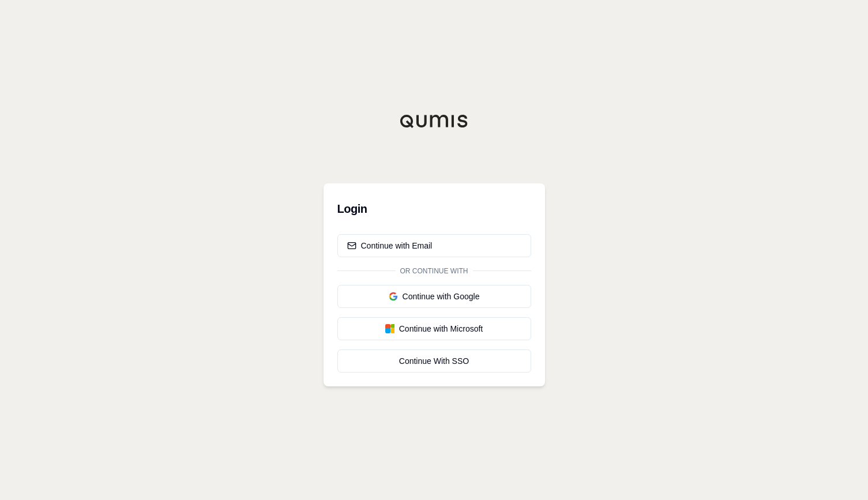  What do you see at coordinates (434, 209) in the screenshot?
I see `h3: Login` at bounding box center [434, 209].